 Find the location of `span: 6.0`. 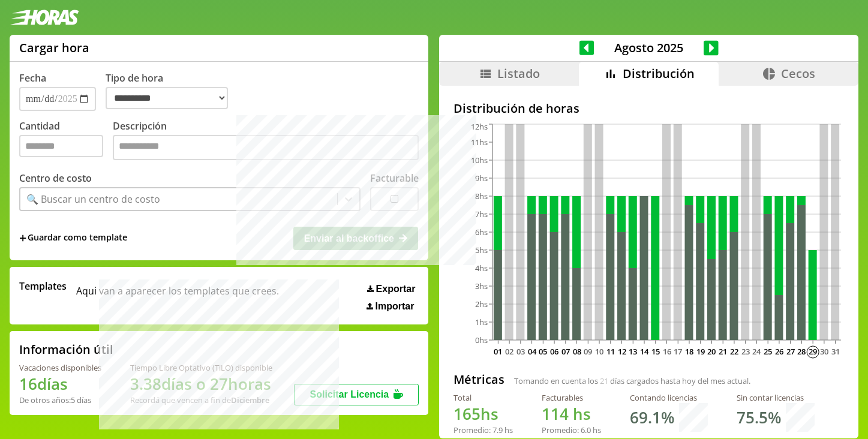

span: 6.0 is located at coordinates (585, 430).